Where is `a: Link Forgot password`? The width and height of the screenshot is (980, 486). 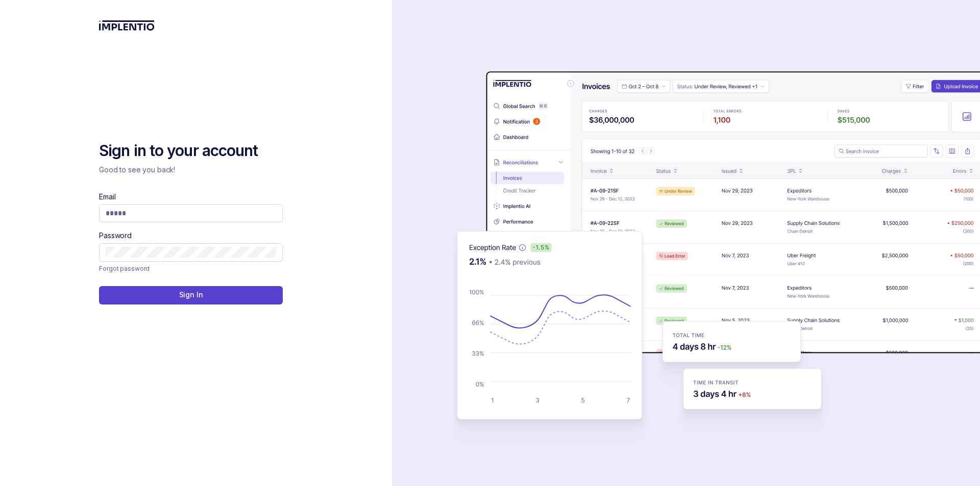 a: Link Forgot password is located at coordinates (124, 269).